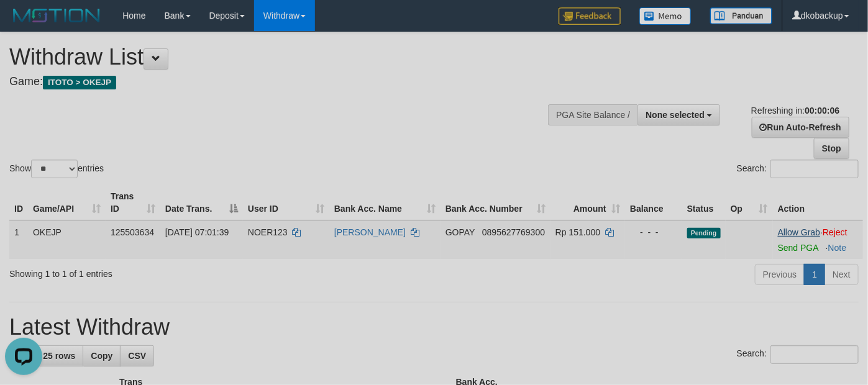 This screenshot has height=385, width=868. Describe the element at coordinates (24, 24) in the screenshot. I see `button: Open LiveChat chat widget` at that location.